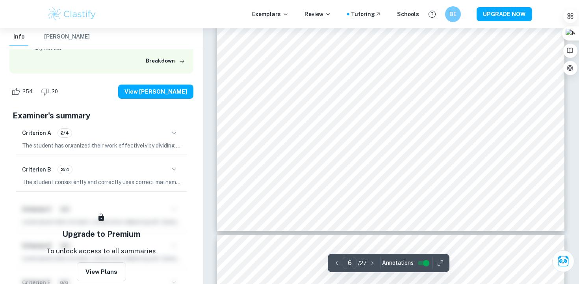  What do you see at coordinates (362, 264) in the screenshot?
I see `p: / 27` at bounding box center [362, 264].